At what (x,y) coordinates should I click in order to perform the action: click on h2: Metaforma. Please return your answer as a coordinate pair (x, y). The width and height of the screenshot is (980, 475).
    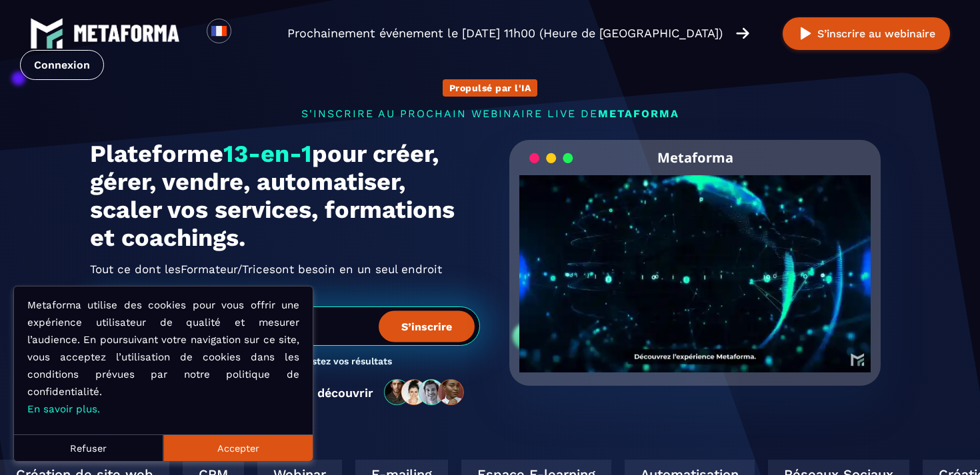
    Looking at the image, I should click on (695, 157).